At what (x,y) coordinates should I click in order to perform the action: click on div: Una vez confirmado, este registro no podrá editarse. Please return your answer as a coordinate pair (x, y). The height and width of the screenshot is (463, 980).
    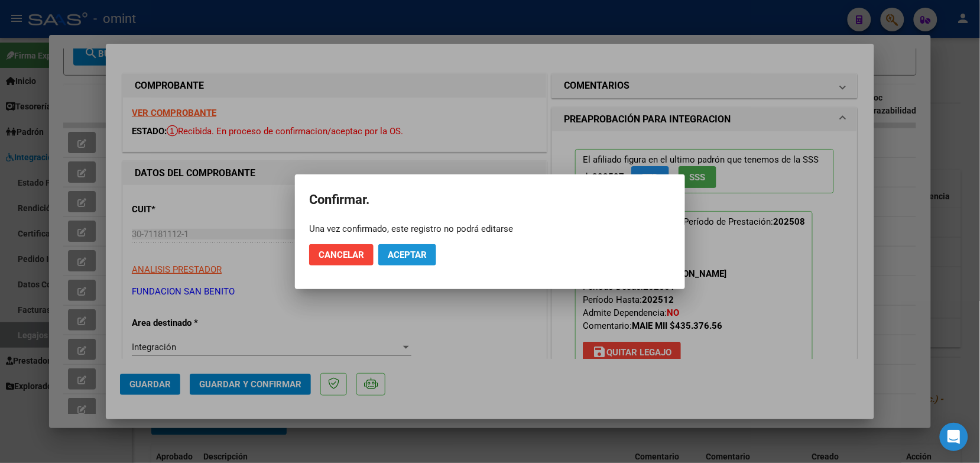
    Looking at the image, I should click on (490, 229).